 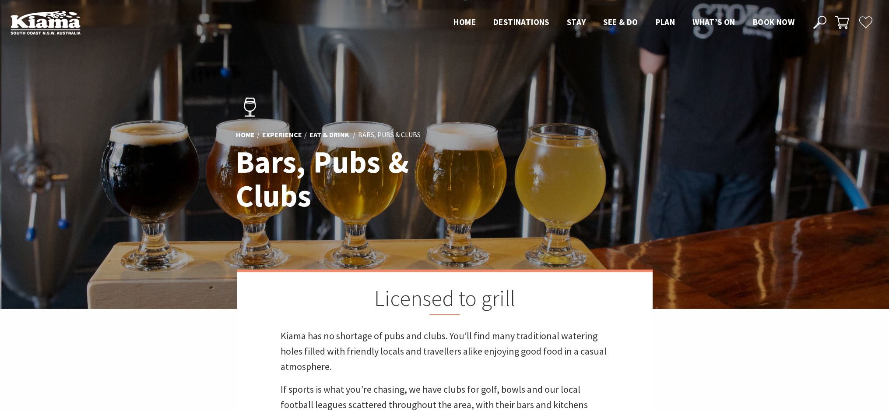 What do you see at coordinates (389, 135) in the screenshot?
I see `li: Bars, Pubs & Clubs` at bounding box center [389, 135].